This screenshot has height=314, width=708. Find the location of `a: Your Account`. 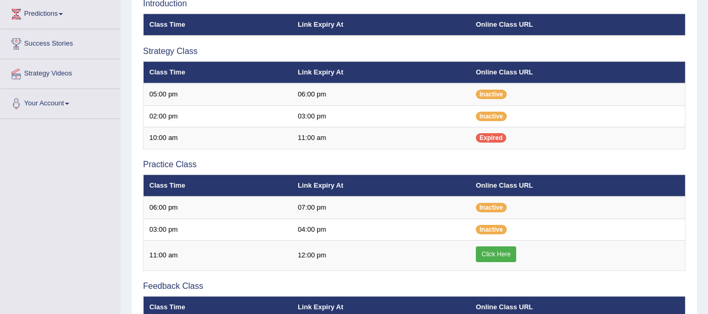

a: Your Account is located at coordinates (60, 102).